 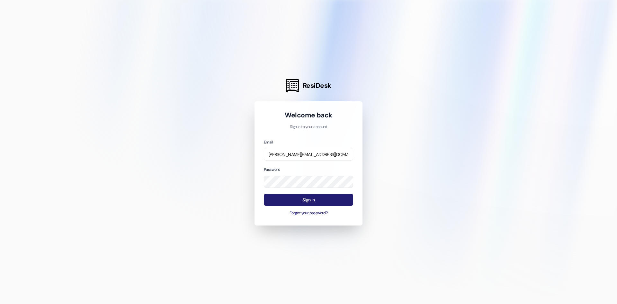 What do you see at coordinates (272, 169) in the screenshot?
I see `label: Password` at bounding box center [272, 169].